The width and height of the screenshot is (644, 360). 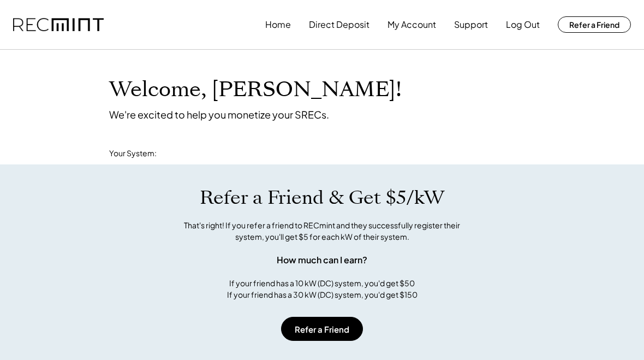 I want to click on div: If your friend has a 10 kW (DC) system, you'd get $50 If your friend has a 30 kW (DC) system, you..., so click(x=322, y=288).